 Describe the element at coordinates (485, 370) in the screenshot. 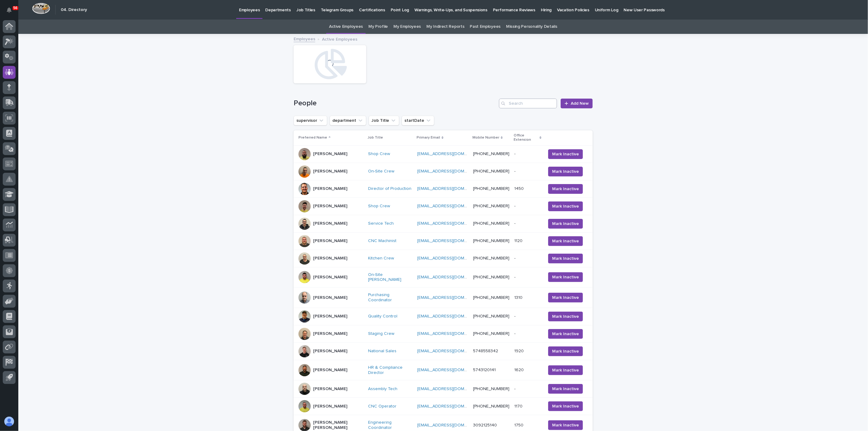

I see `a: 5743120141` at that location.